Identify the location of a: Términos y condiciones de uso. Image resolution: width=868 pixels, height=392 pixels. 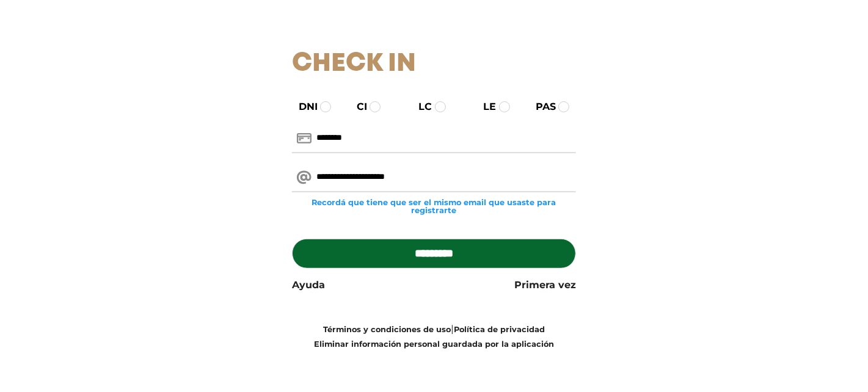
(387, 329).